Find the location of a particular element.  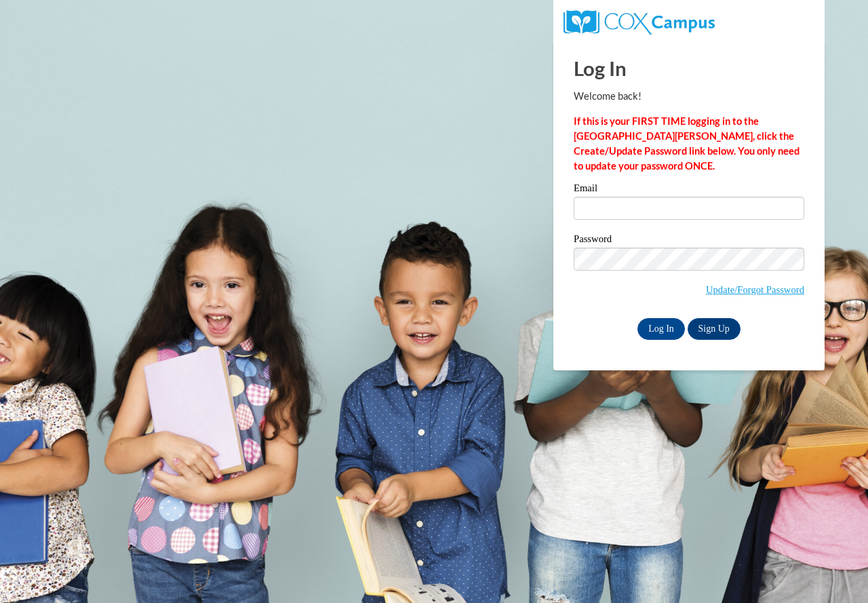

a: Update/Forgot Password is located at coordinates (755, 290).